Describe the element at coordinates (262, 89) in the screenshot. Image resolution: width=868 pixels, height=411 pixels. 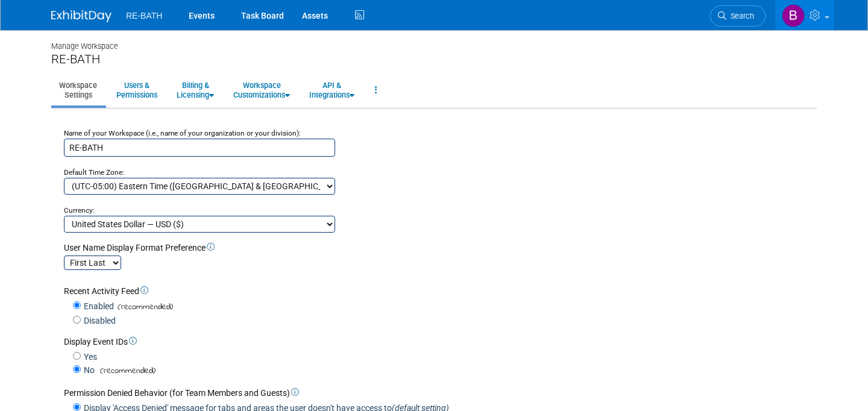
I see `a: WorkspaceCustomizations` at that location.